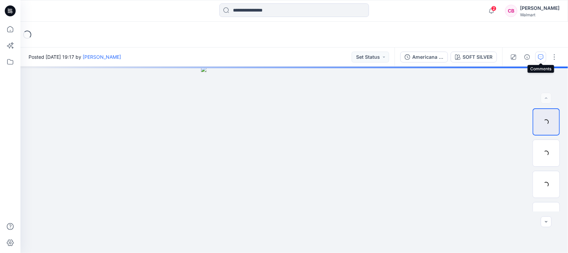 The width and height of the screenshot is (568, 253). Describe the element at coordinates (474, 57) in the screenshot. I see `button: SOFT SILVER` at that location.